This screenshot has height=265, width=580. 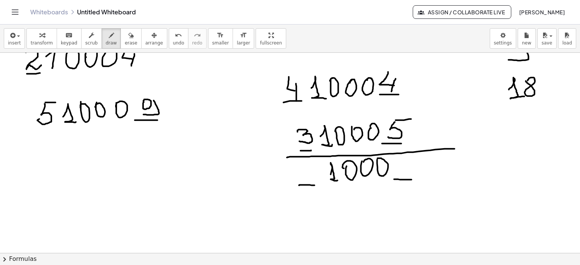 What do you see at coordinates (91, 43) in the screenshot?
I see `span: scrub` at bounding box center [91, 43].